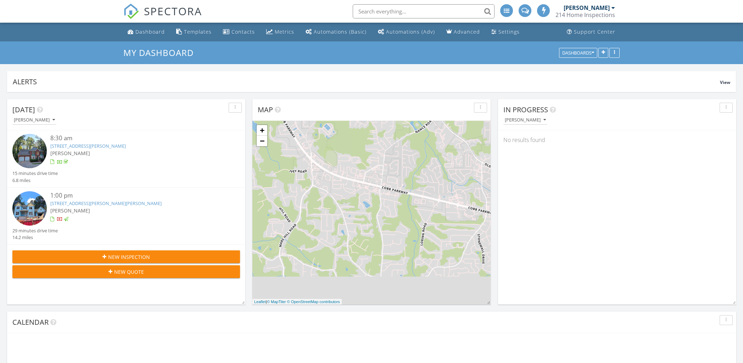 The height and width of the screenshot is (363, 743). I want to click on button: Dashboards, so click(578, 53).